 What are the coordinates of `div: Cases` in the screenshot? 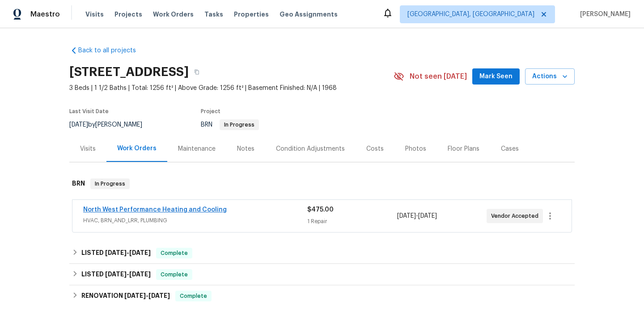 It's located at (510, 149).